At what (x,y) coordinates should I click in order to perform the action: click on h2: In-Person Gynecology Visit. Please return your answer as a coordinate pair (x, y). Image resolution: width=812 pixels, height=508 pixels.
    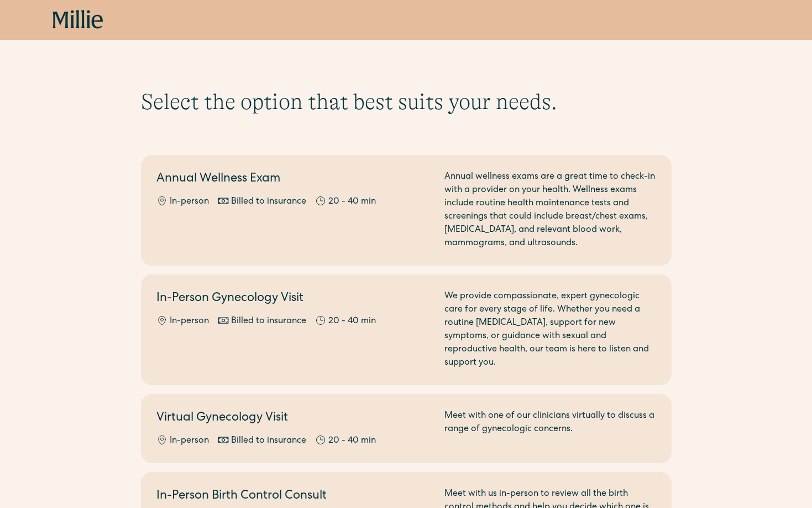
    Looking at the image, I should click on (293, 299).